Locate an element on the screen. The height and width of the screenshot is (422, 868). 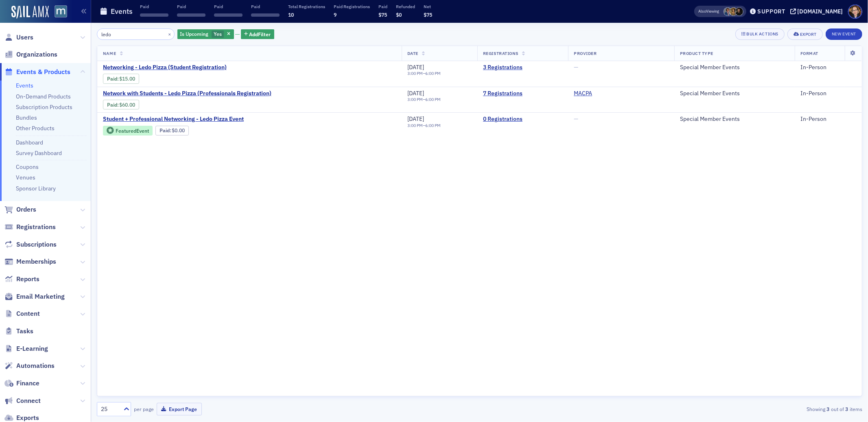
a: Finance is located at coordinates (22, 383).